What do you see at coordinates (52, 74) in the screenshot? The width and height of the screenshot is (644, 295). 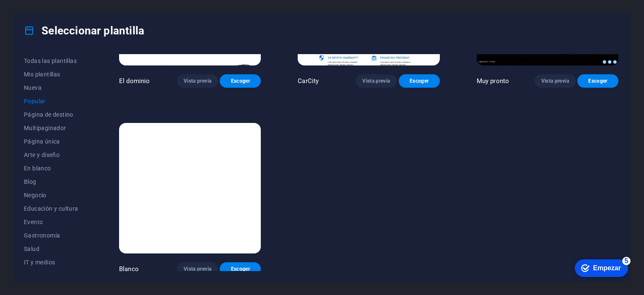 I see `button: Mis plantillas` at bounding box center [52, 74].